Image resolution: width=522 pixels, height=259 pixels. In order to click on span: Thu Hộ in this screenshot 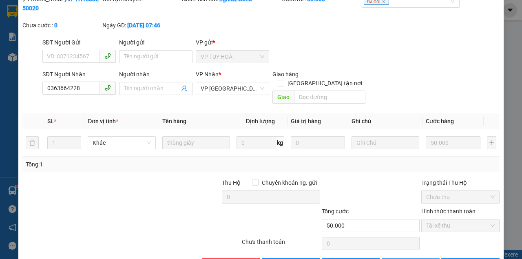, I will do `click(231, 183)`.